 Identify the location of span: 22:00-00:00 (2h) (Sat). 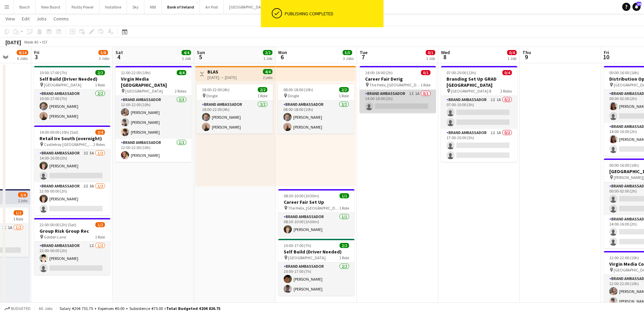
(58, 225).